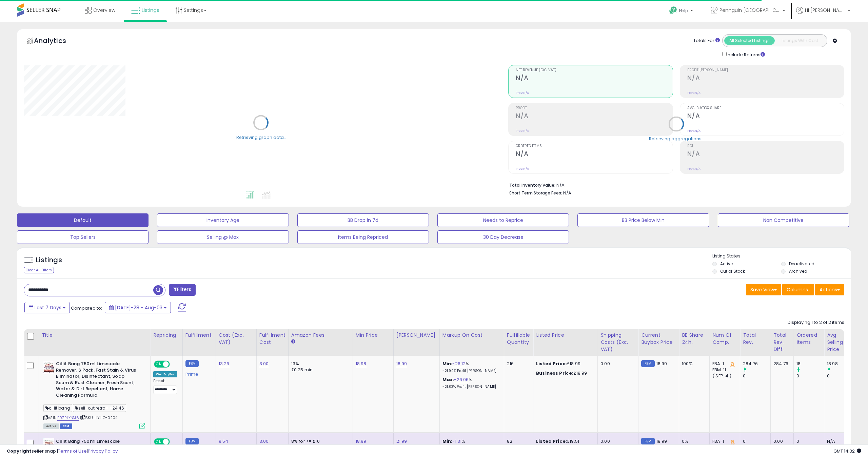  I want to click on div: £0.25 min, so click(319, 370).